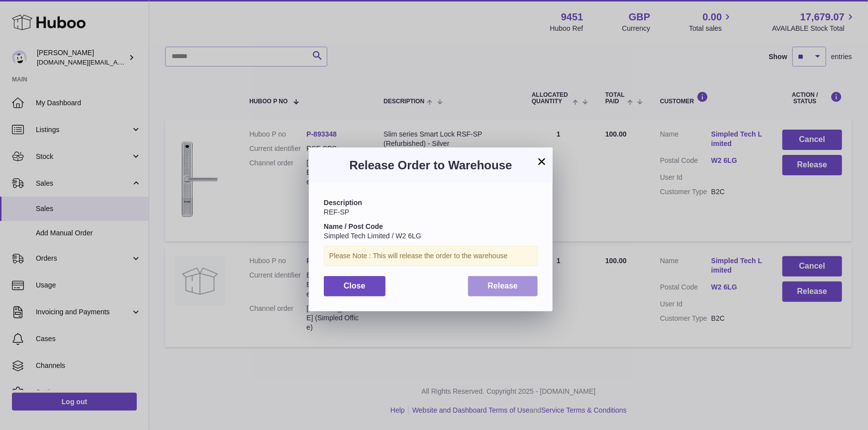  Describe the element at coordinates (503, 286) in the screenshot. I see `button: Release` at that location.